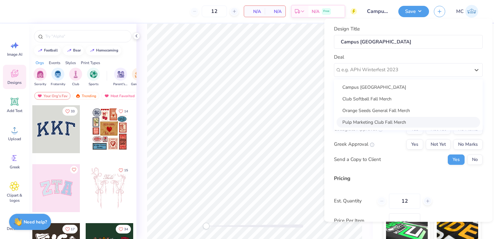  I want to click on span: Upload, so click(15, 139).